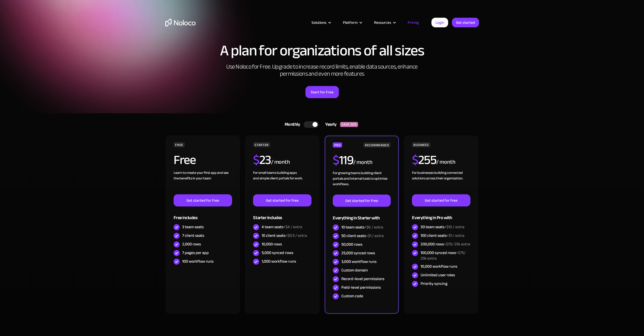  Describe the element at coordinates (362, 215) in the screenshot. I see `div: Everything in Starter with` at that location.